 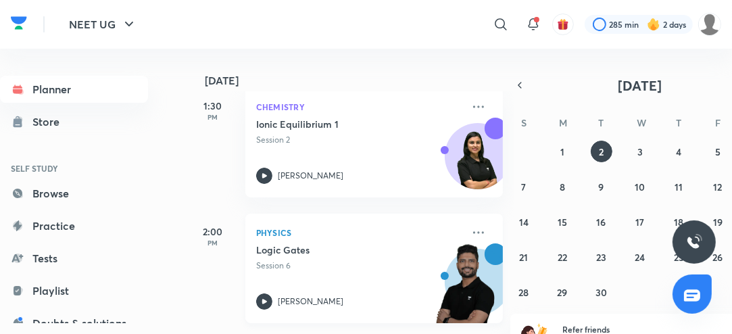 What do you see at coordinates (602, 187) in the screenshot?
I see `abbr: September 9, 2025` at bounding box center [602, 187].